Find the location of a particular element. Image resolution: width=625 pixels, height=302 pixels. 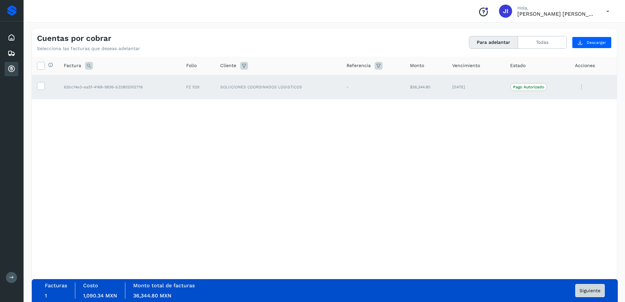

h4: Cuentas por cobrar is located at coordinates (74, 38).